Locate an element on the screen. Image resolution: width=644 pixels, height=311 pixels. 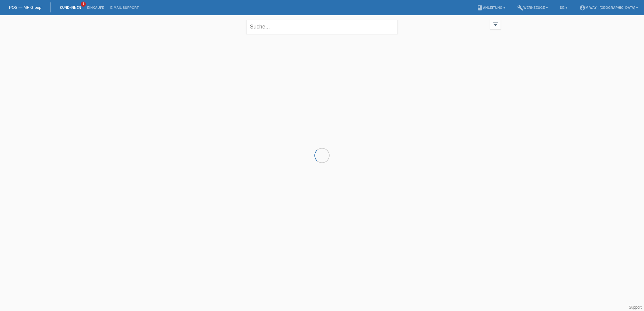
a: Support is located at coordinates (635, 307).